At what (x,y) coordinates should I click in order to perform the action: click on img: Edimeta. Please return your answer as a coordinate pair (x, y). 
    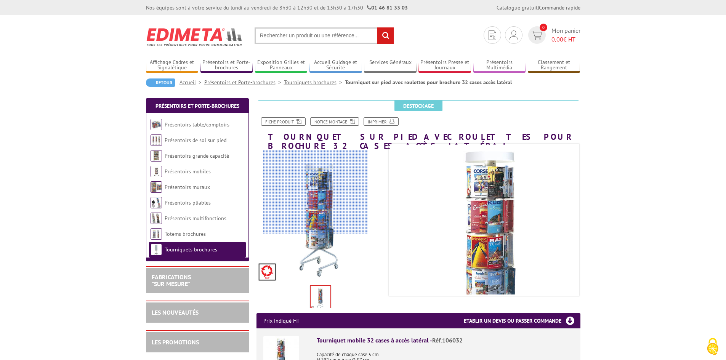
    Looking at the image, I should click on (194, 37).